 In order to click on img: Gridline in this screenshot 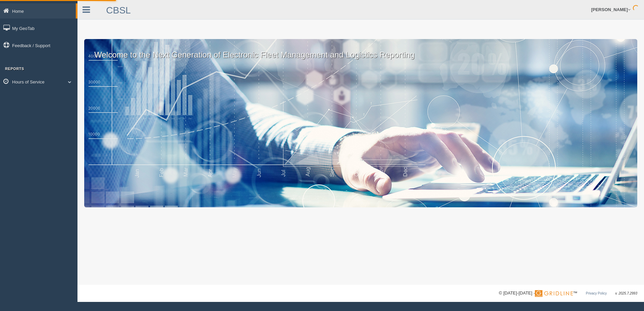, I will do `click(554, 294)`.